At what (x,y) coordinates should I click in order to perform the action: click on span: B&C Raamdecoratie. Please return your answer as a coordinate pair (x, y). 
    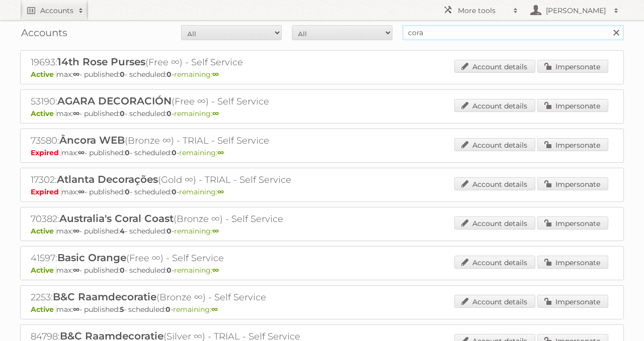
    Looking at the image, I should click on (105, 297).